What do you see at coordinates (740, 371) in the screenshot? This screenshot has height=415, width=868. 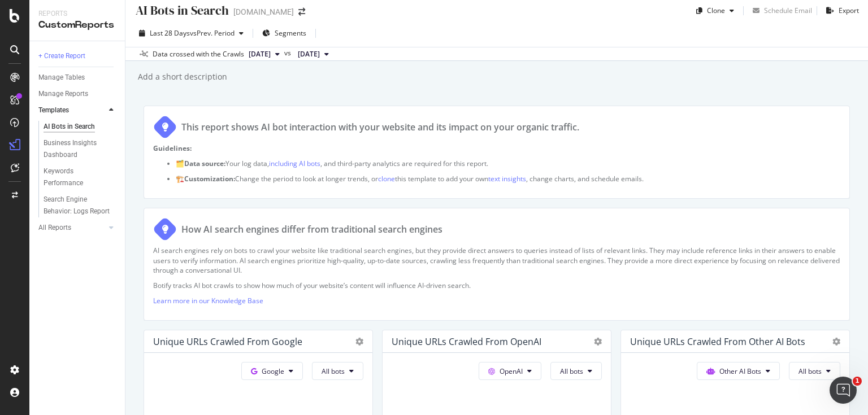 I see `span: Other AI Bots` at bounding box center [740, 371].